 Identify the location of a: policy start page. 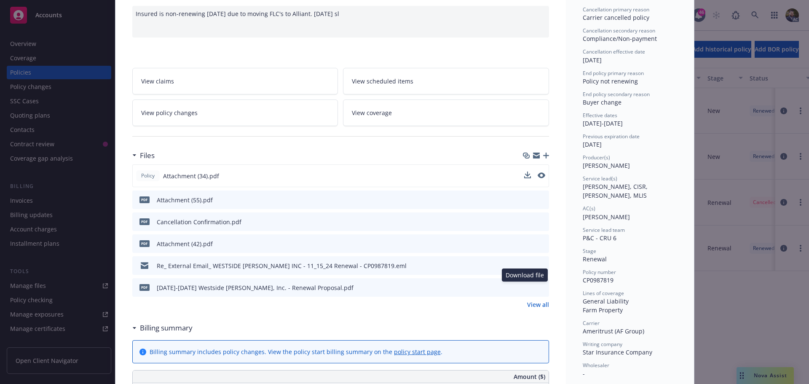
(417, 351).